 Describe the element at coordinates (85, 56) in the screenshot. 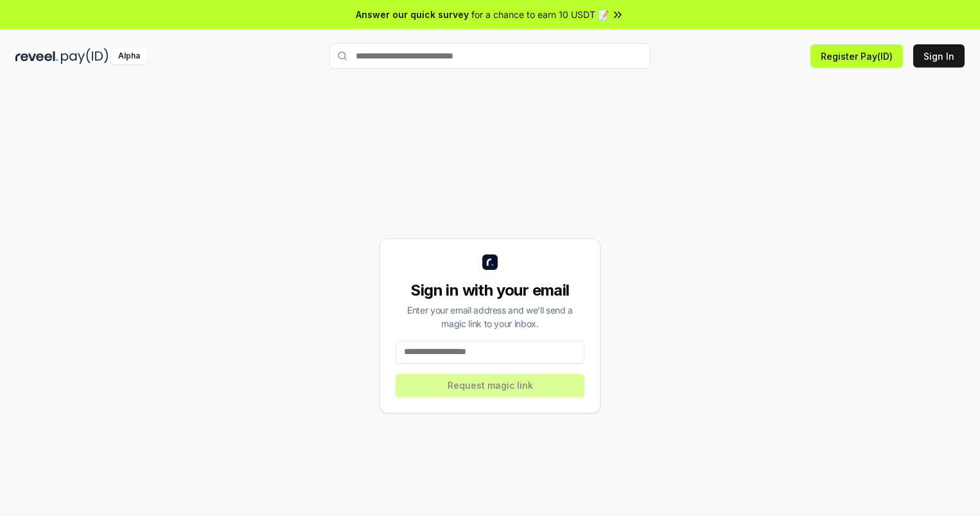

I see `img: pay_id` at that location.